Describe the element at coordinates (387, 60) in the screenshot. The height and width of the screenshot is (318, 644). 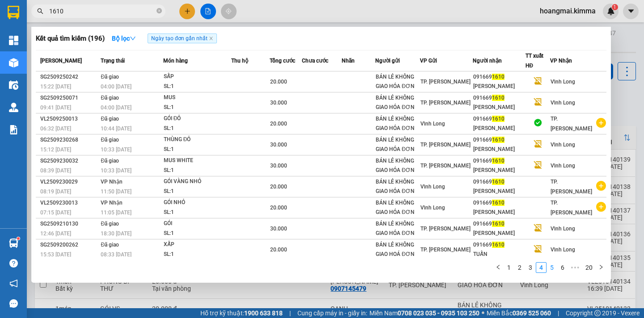
I see `span: Người gửi` at that location.